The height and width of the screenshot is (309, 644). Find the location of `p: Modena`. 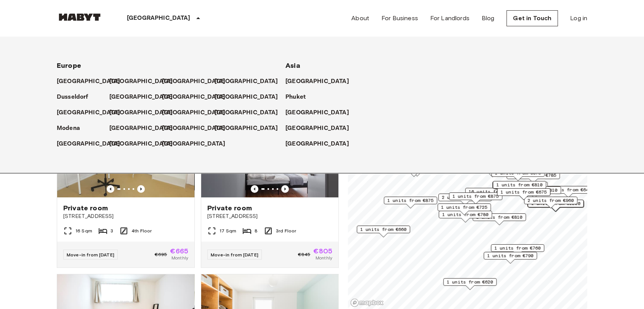

p: Modena is located at coordinates (68, 128).